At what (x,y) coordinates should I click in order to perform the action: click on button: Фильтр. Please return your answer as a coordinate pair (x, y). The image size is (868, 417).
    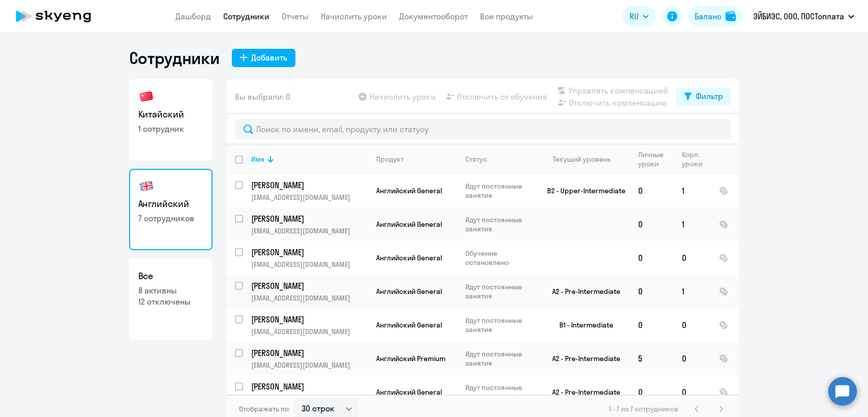
    Looking at the image, I should click on (703, 96).